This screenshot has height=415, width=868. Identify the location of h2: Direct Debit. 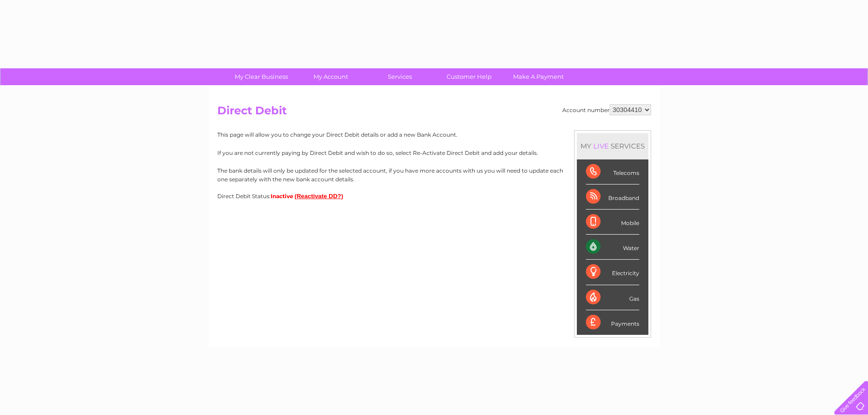
(434, 113).